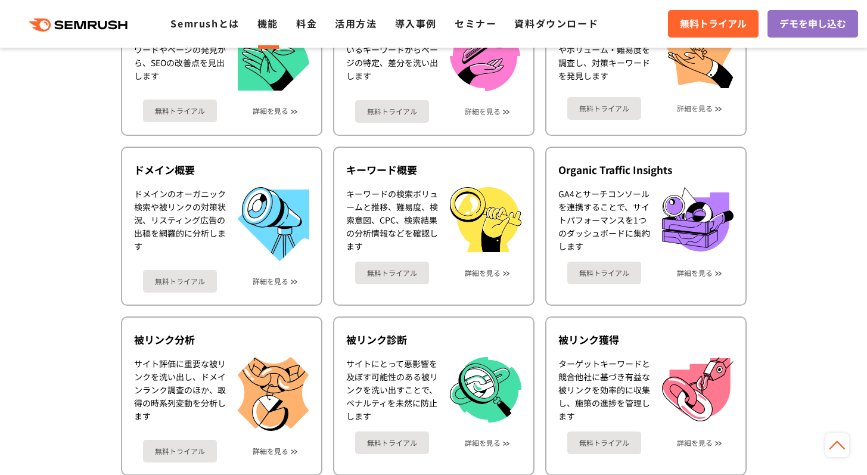 The width and height of the screenshot is (867, 475). Describe the element at coordinates (434, 170) in the screenshot. I see `div: キーワード概要` at that location.